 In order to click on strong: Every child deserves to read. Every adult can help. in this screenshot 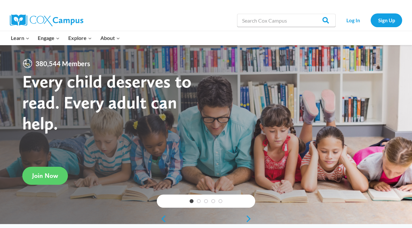, I will do `click(107, 102)`.